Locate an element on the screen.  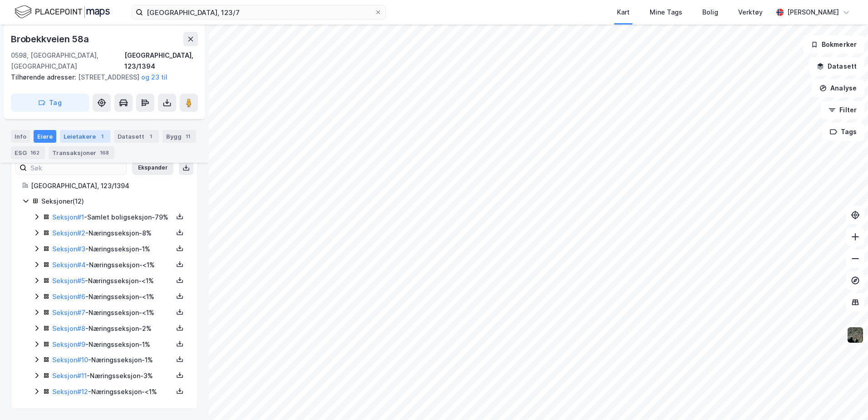
a: Seksjon#10 is located at coordinates (70, 359).